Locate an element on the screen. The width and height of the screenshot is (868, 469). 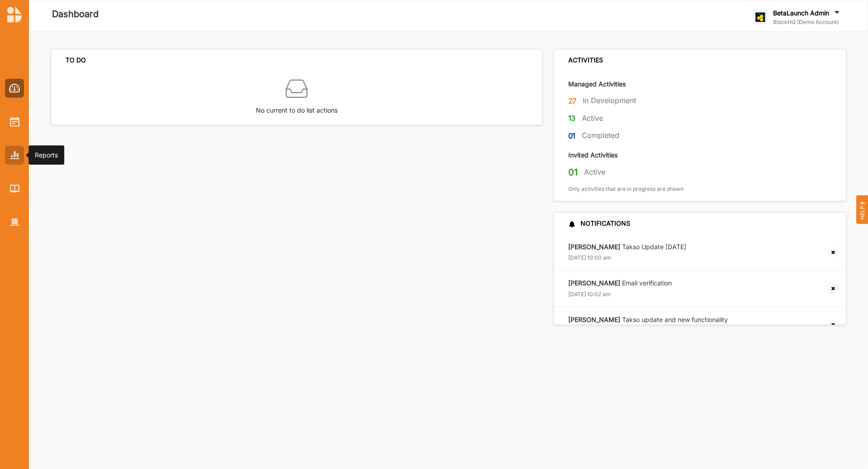
label: In Development is located at coordinates (609, 100).